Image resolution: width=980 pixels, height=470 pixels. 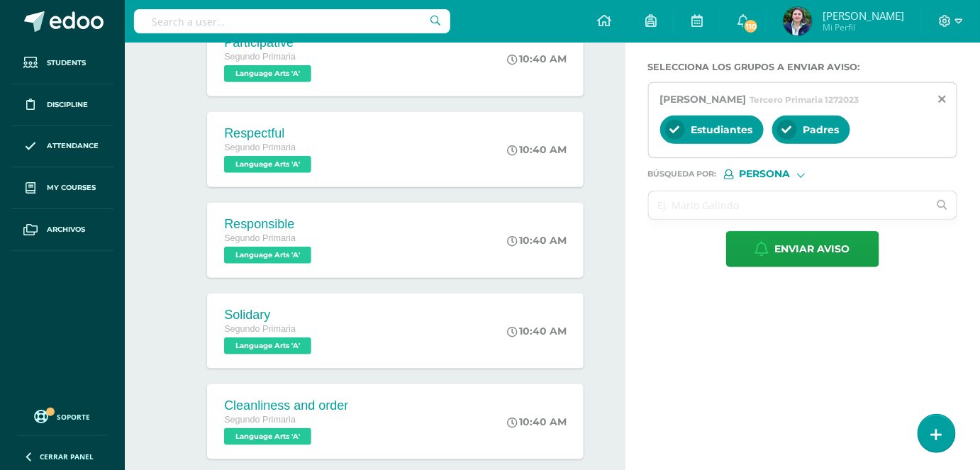 I want to click on span: Enviar aviso, so click(x=813, y=249).